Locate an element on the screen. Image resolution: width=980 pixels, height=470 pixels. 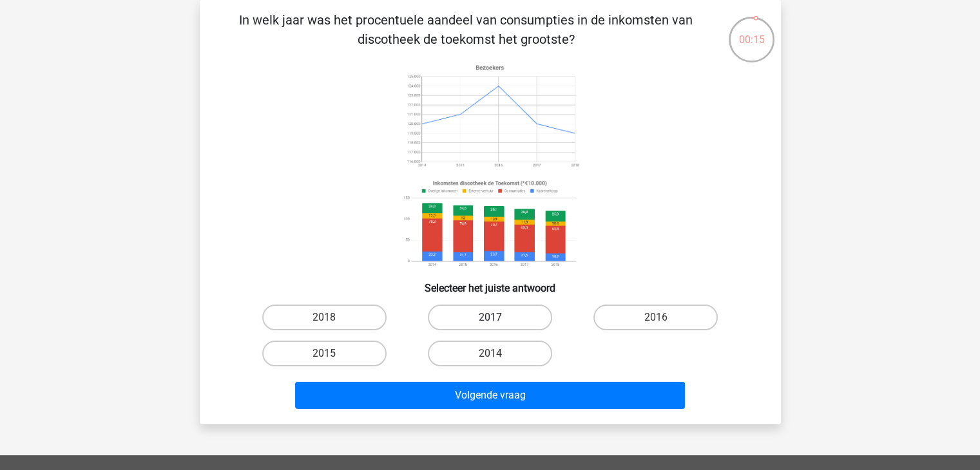
label: 2018 is located at coordinates (324, 317).